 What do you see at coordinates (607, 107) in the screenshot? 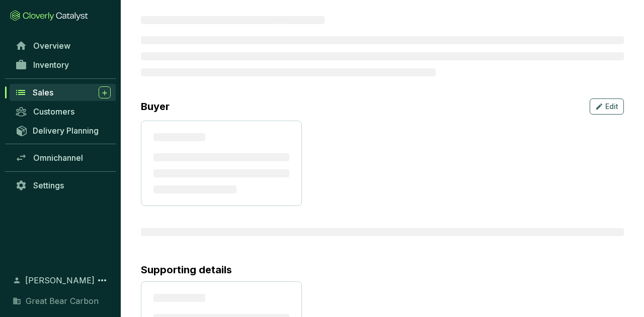
I see `button: Edit` at bounding box center [607, 107].